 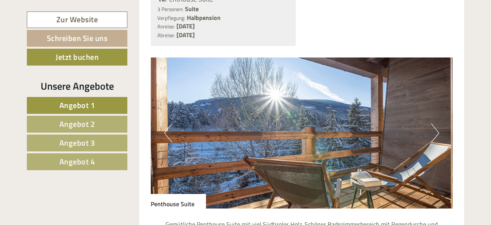 I want to click on span: Angebot 1, so click(x=77, y=105).